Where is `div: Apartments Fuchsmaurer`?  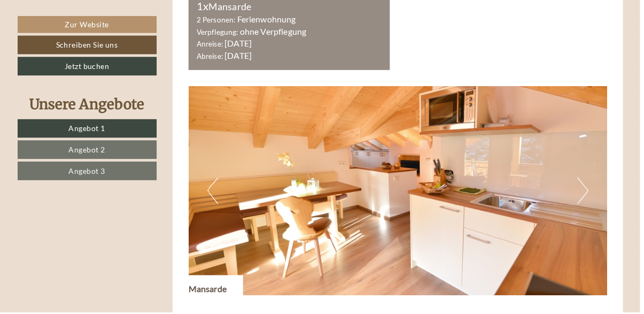
div: Apartments Fuchsmaurer is located at coordinates (92, 36).